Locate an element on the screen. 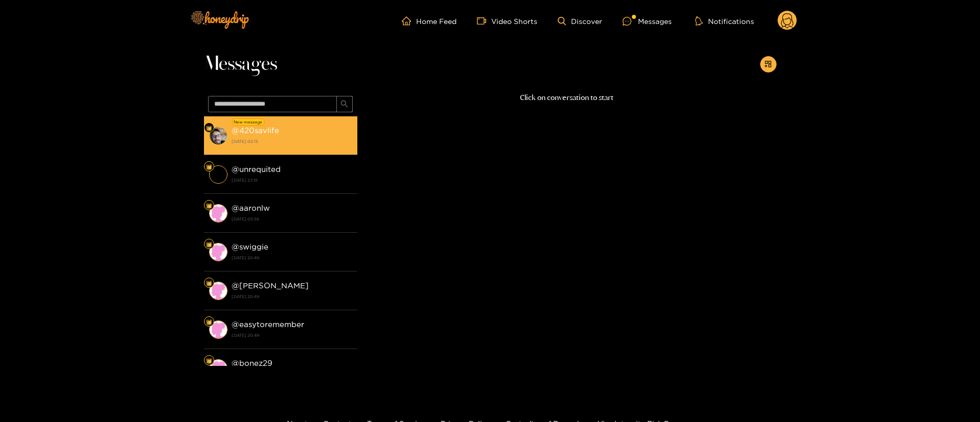 This screenshot has height=422, width=980. a: Discover is located at coordinates (580, 21).